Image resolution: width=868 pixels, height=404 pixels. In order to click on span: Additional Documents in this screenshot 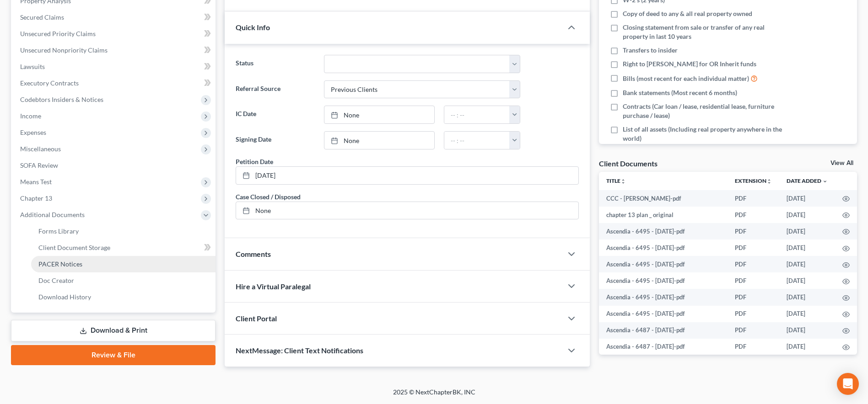, I will do `click(52, 215)`.